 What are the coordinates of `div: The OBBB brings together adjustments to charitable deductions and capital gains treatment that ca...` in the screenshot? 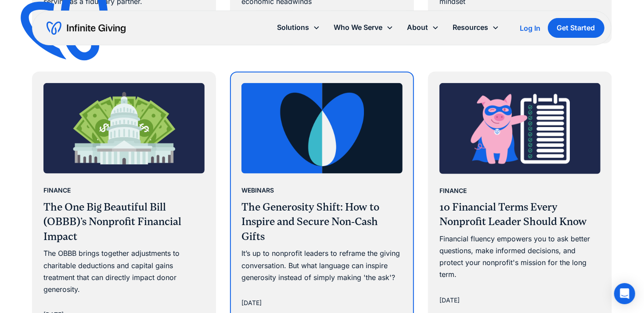 It's located at (124, 271).